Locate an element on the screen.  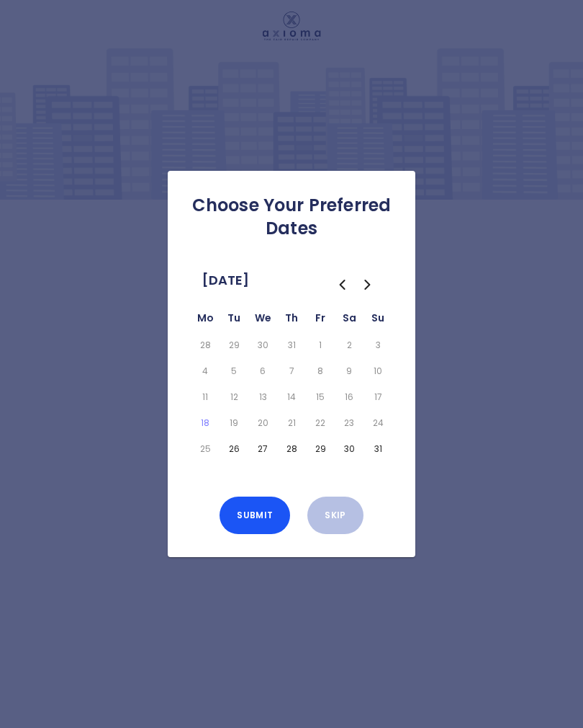
button: Submit is located at coordinates (255, 516).